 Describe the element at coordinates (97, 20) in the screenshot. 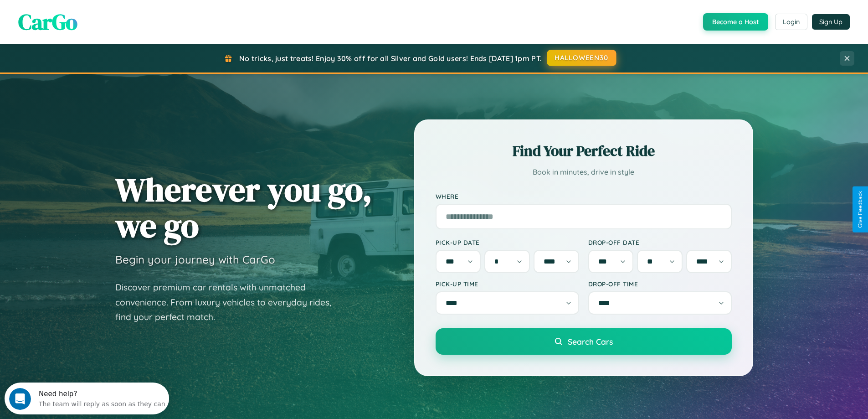

I see `div: The team will reply as soon as they can` at that location.